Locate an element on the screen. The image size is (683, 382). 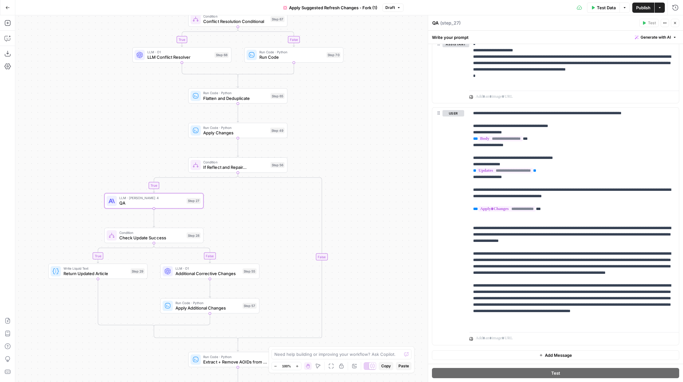
span: Write Liquid Text is located at coordinates (96, 268).